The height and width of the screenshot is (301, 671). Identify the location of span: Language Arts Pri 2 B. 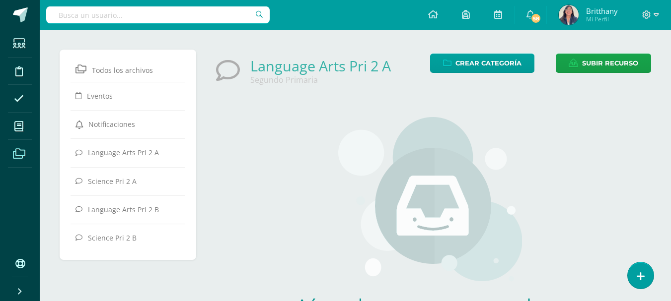
(123, 210).